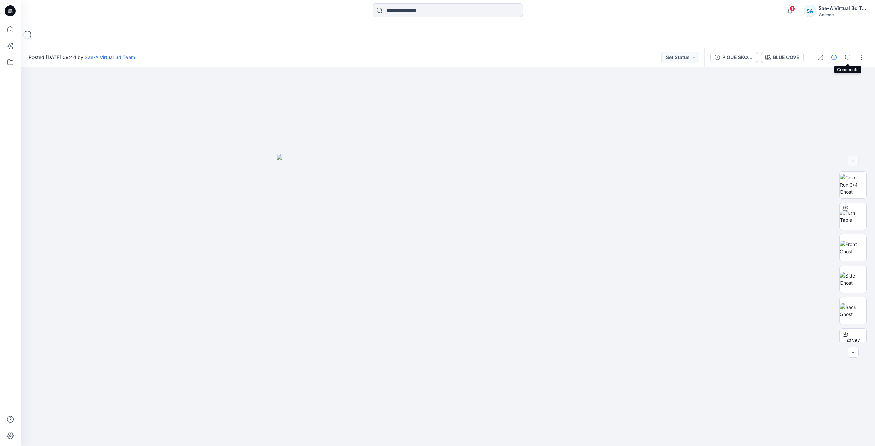 This screenshot has height=446, width=875. I want to click on div: Walmart, so click(843, 15).